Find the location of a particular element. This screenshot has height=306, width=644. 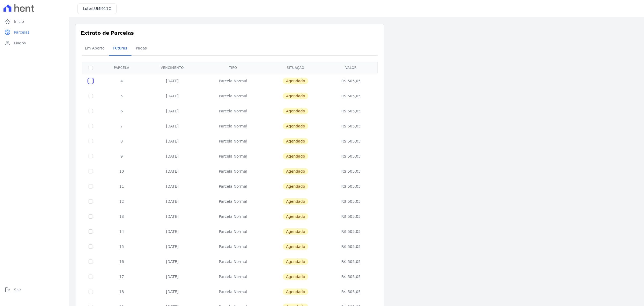

i: logout is located at coordinates (7, 289).